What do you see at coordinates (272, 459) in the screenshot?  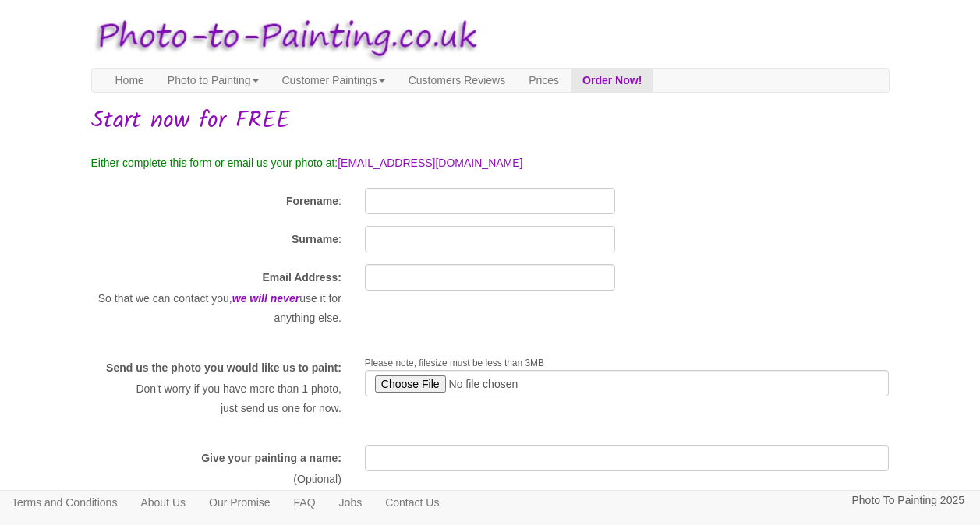 I see `label: Give your painting a name:` at bounding box center [272, 459].